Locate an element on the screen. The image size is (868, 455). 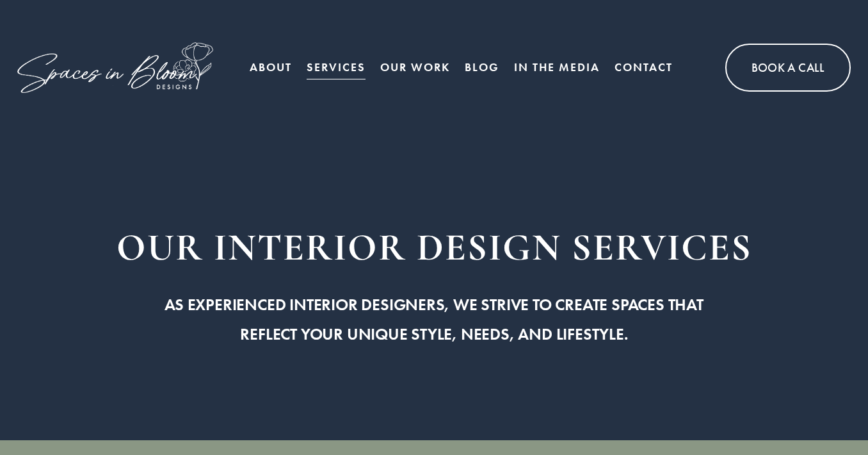
a: Spaces in Bloom Designs is located at coordinates (114, 67).